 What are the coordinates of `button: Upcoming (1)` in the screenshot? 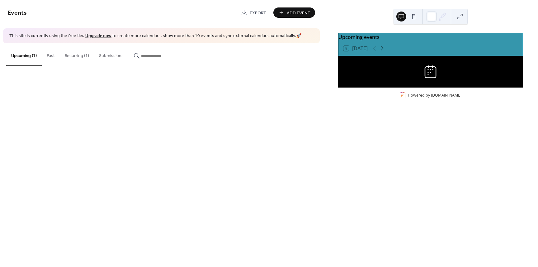 It's located at (24, 55).